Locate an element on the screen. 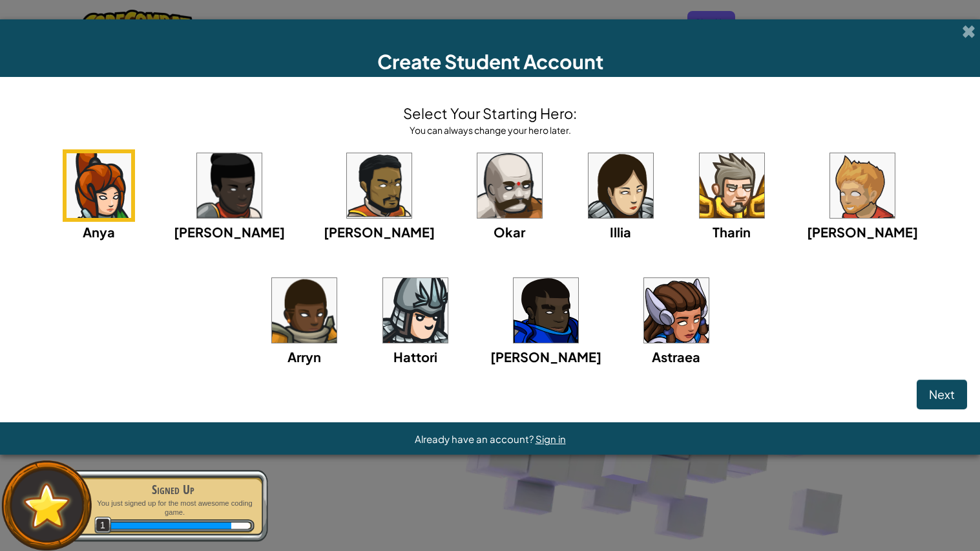 Image resolution: width=980 pixels, height=551 pixels. span: Illia is located at coordinates (620, 231).